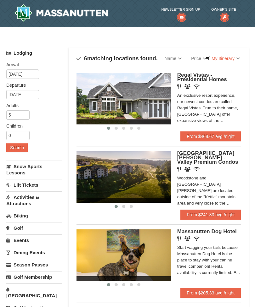 This screenshot has width=255, height=307. Describe the element at coordinates (209, 261) in the screenshot. I see `div: Start wagging your tails because Massanutten Dog Hotel is the place to stay with your canine trav...` at that location.